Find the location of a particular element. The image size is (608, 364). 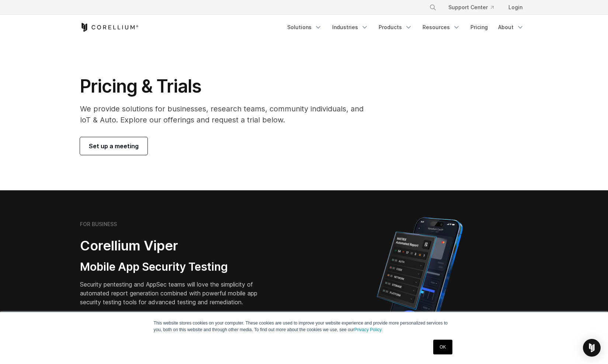

a: Solutions is located at coordinates (305, 27).